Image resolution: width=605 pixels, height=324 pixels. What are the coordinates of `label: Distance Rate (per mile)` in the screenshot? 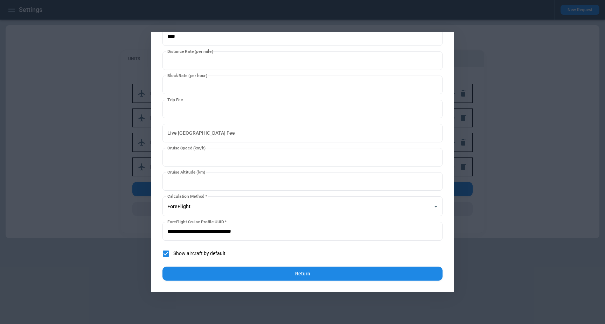 It's located at (190, 51).